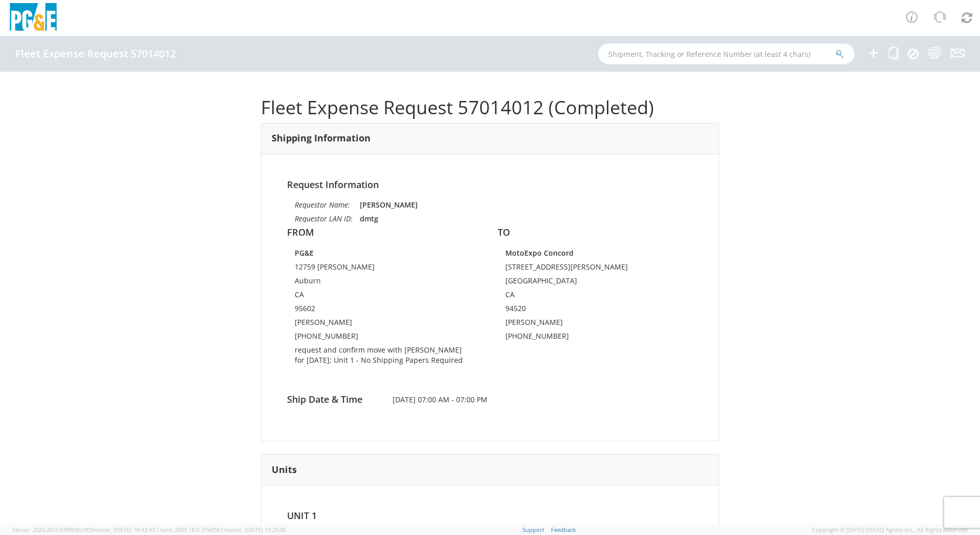  Describe the element at coordinates (304, 252) in the screenshot. I see `strong: PG&E` at that location.